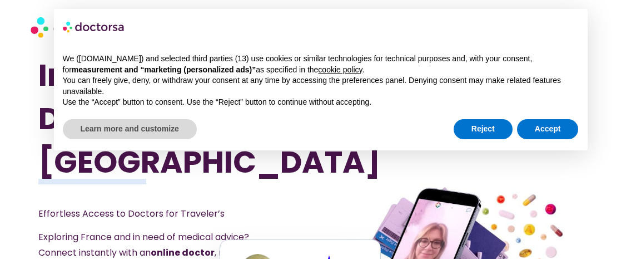 Image resolution: width=641 pixels, height=259 pixels. What do you see at coordinates (131, 213) in the screenshot?
I see `span: Effortless Access to Doctors for Traveler’s` at bounding box center [131, 213].